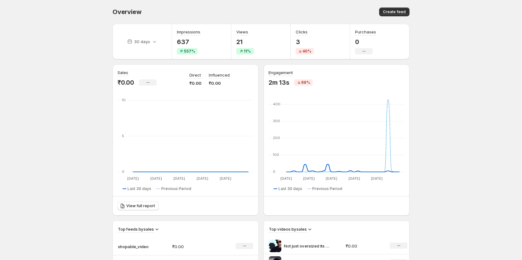  What do you see at coordinates (307, 51) in the screenshot?
I see `span: 40%` at bounding box center [307, 51].